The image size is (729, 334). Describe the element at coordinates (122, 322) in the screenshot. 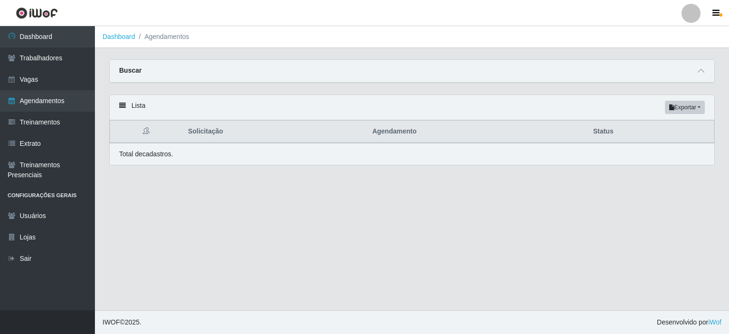

I see `span: © 2025 .` at that location.